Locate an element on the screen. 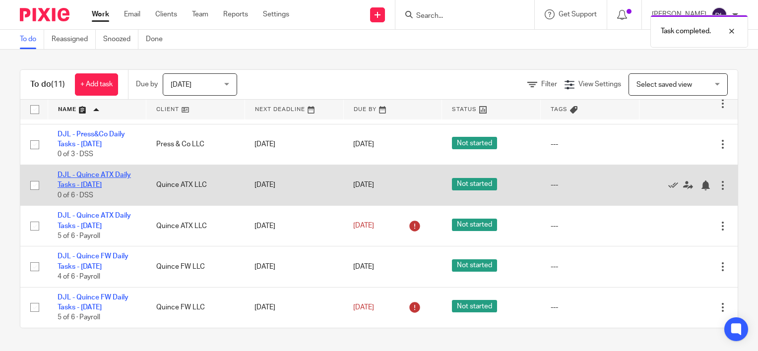 The height and width of the screenshot is (351, 758). a: Reports is located at coordinates (236, 14).